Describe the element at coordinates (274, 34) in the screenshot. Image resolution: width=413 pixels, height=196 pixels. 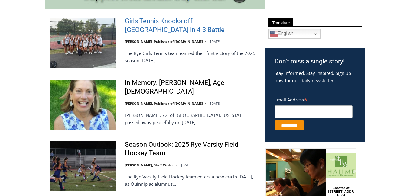
I see `img: en` at that location.